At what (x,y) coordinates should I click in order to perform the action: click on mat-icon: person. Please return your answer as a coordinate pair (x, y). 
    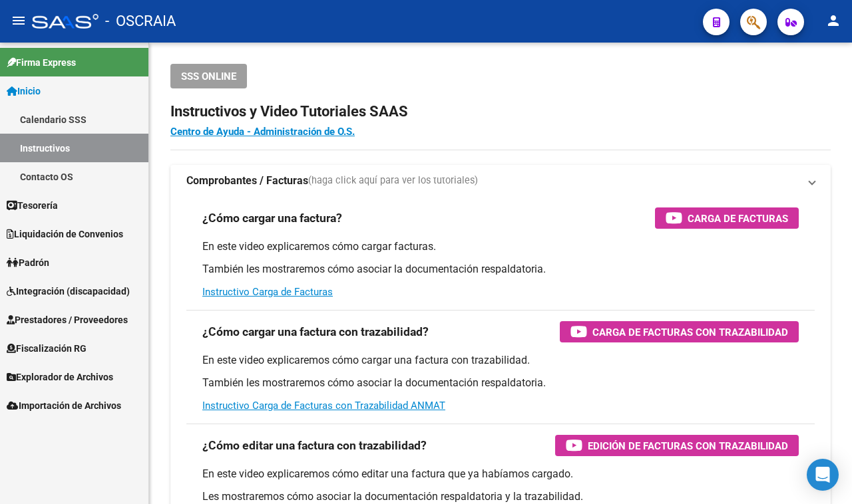
    Looking at the image, I should click on (833, 21).